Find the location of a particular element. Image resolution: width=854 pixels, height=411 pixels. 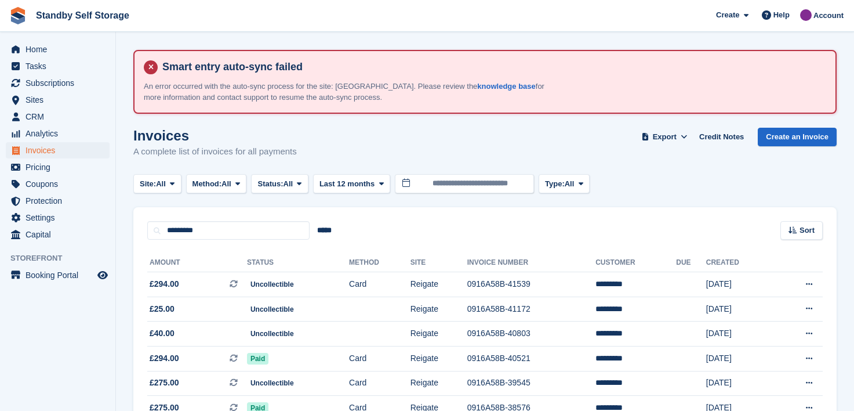

td: 0916A58B-40803 is located at coordinates (531, 333).